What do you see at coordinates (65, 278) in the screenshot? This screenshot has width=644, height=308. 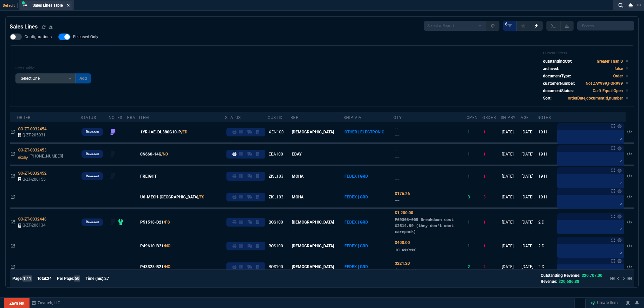 I see `span: Per Page:` at bounding box center [65, 278].